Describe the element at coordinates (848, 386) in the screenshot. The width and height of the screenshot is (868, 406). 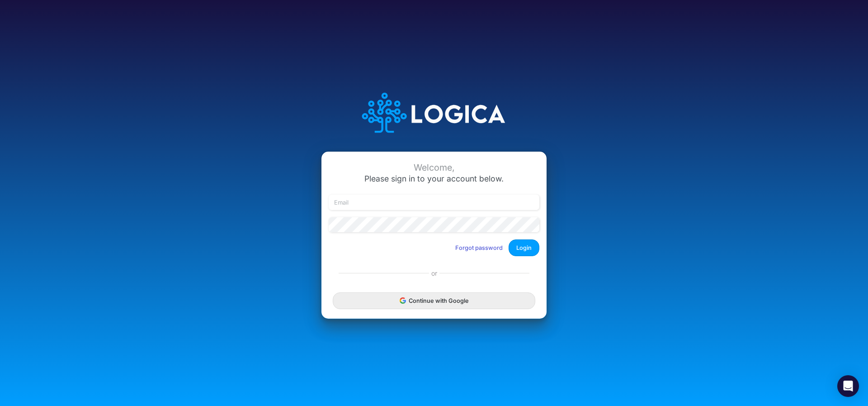
I see `div: Open Intercom Messenger` at that location.